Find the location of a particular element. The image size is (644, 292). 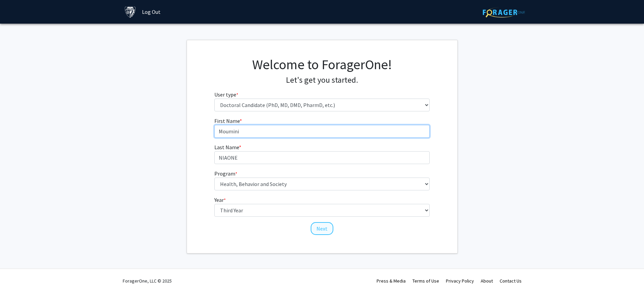

h1: Welcome to ForagerOne! is located at coordinates (322, 65).